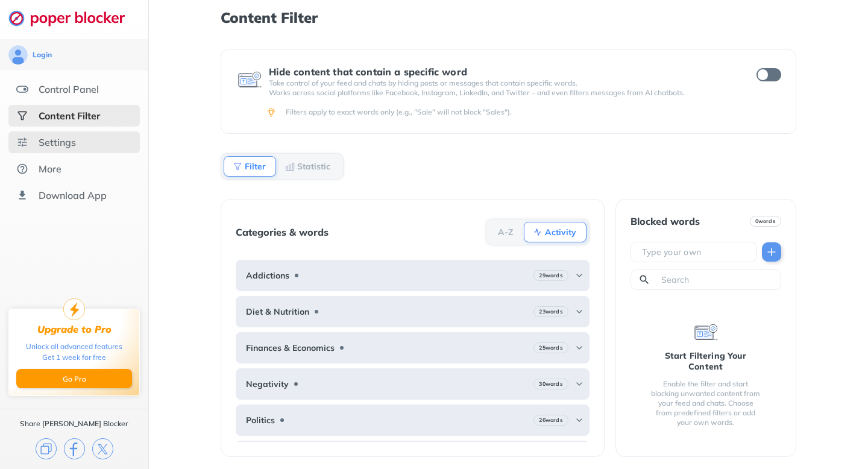  Describe the element at coordinates (538, 232) in the screenshot. I see `img: Activity` at that location.